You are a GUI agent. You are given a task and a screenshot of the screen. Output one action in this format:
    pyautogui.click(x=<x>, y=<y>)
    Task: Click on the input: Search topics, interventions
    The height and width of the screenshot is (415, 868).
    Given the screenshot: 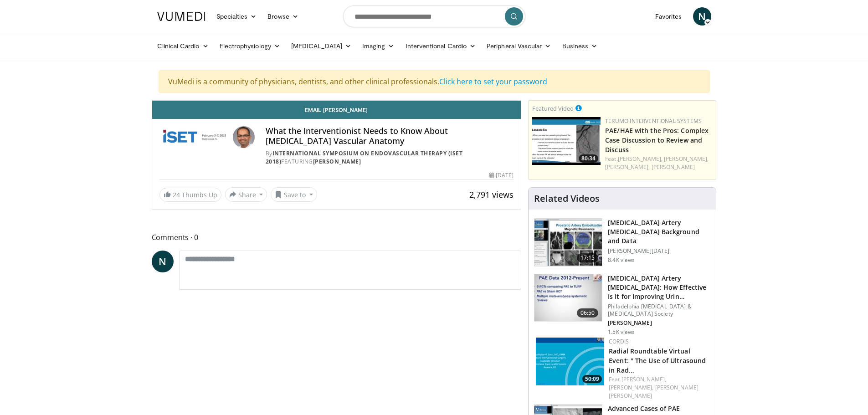 What is the action you would take?
    pyautogui.click(x=434, y=16)
    